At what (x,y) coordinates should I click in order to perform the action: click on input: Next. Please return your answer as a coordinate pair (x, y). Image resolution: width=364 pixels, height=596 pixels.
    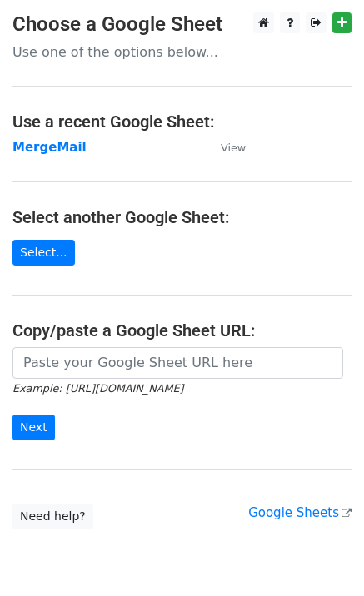
    Looking at the image, I should click on (33, 427).